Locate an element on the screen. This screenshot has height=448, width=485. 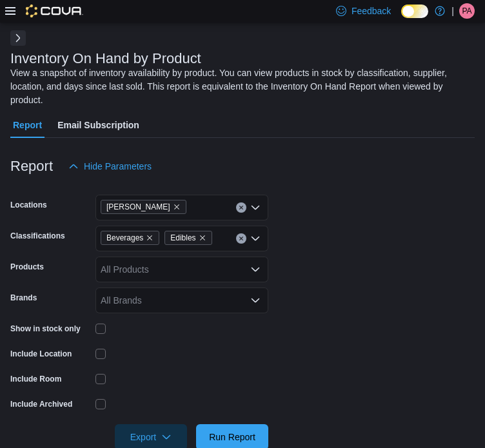
button: Hide Parameters is located at coordinates (110, 166).